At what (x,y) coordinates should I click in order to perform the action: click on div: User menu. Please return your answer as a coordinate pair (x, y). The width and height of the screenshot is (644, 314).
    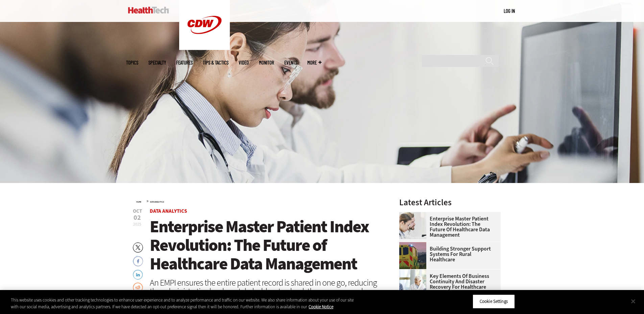
    Looking at the image, I should click on (509, 11).